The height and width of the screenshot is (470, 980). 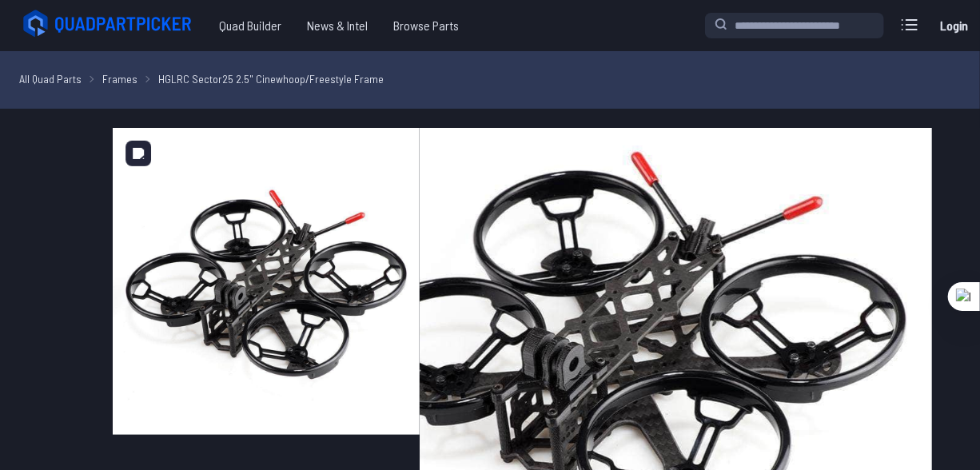 What do you see at coordinates (267, 281) in the screenshot?
I see `img: image` at bounding box center [267, 281].